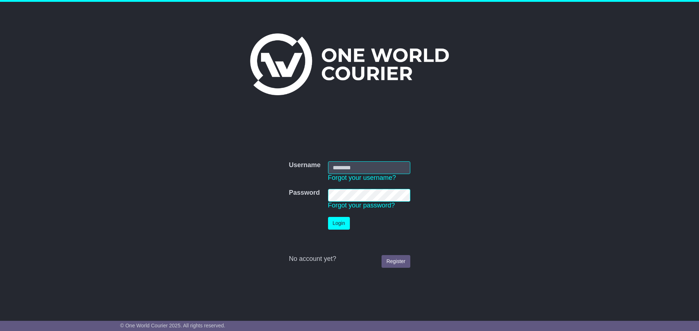 The width and height of the screenshot is (699, 331). What do you see at coordinates (362, 178) in the screenshot?
I see `a: Forgot your username?` at bounding box center [362, 178].